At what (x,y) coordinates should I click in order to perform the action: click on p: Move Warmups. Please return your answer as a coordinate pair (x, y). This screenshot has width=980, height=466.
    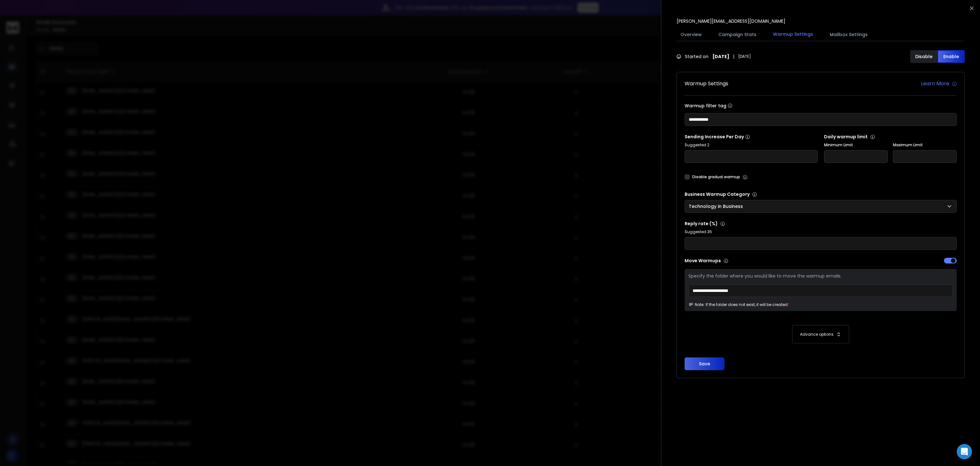
    Looking at the image, I should click on (752, 260).